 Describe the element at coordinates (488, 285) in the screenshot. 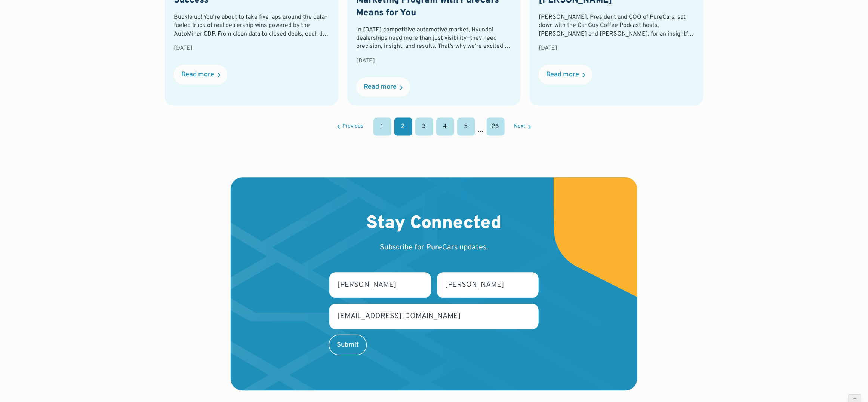

I see `input: Last name` at that location.